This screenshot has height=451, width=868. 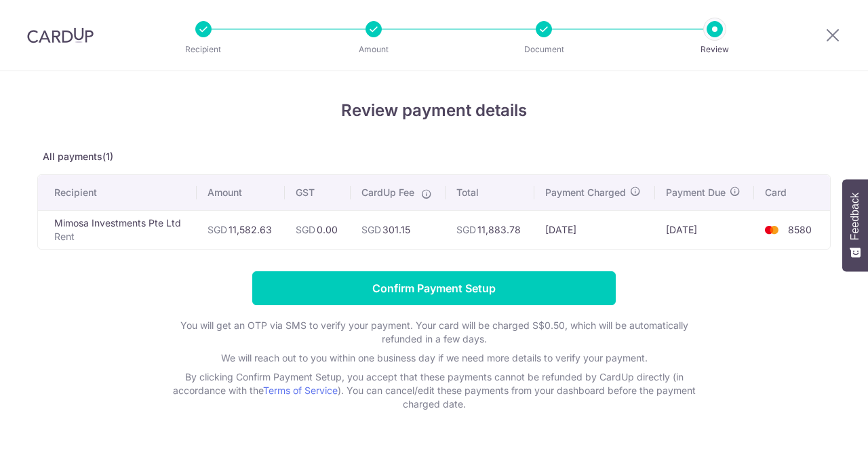 What do you see at coordinates (800, 229) in the screenshot?
I see `span: 8580` at bounding box center [800, 229].